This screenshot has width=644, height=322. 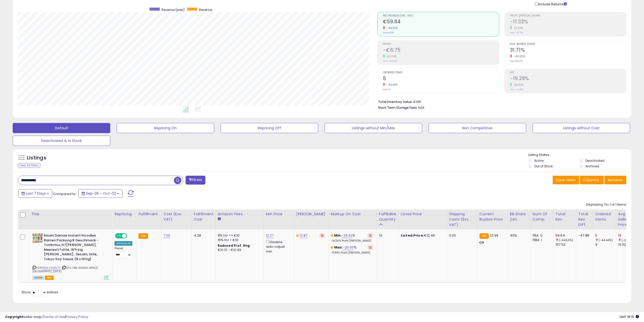 What do you see at coordinates (353, 219) in the screenshot?
I see `th: The percentage added to the cost of goods (COGS) that forms the calculator for Min & Max prices.` at bounding box center [353, 219].